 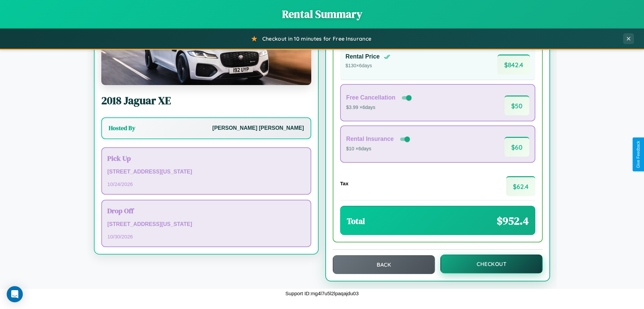 I want to click on h4: Rental Price, so click(x=362, y=56).